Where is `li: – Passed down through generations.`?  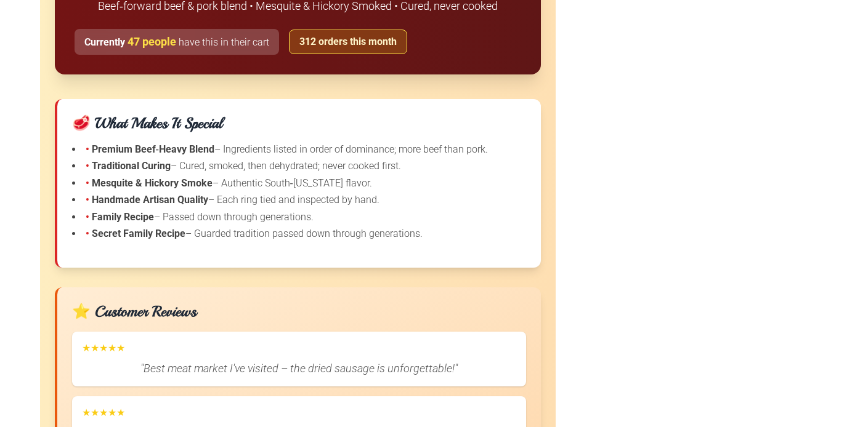 li: – Passed down through generations. is located at coordinates (299, 217).